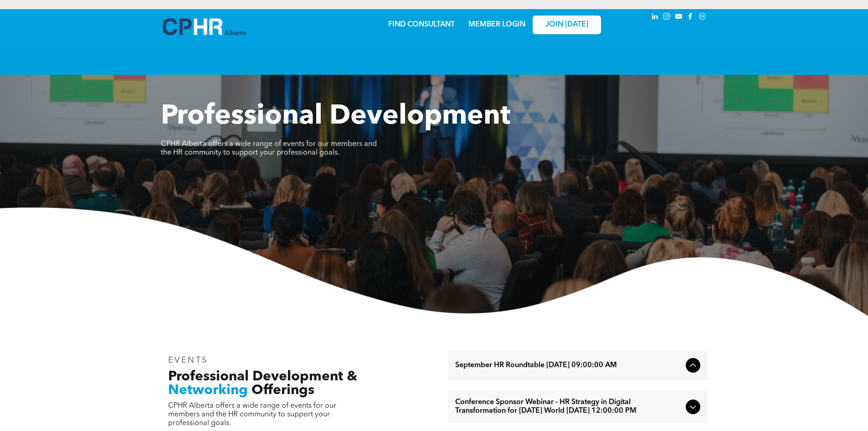 The height and width of the screenshot is (431, 868). Describe the element at coordinates (207, 390) in the screenshot. I see `span: Networking` at that location.